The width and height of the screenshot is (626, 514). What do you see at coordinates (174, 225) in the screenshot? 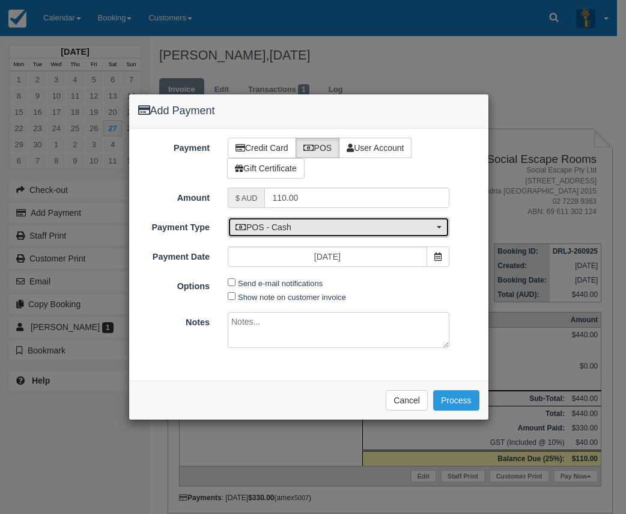
I see `label: Payment Type` at bounding box center [174, 225].